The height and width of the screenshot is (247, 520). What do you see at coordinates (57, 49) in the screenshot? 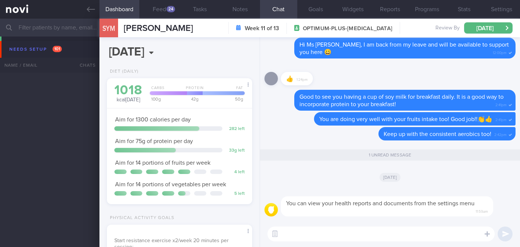
I see `span: 101` at bounding box center [57, 49].